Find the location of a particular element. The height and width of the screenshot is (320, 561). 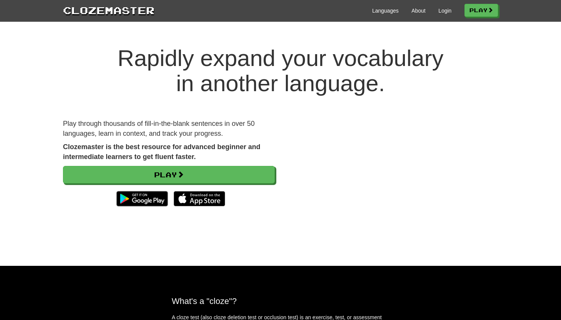

a: Clozemaster is located at coordinates (109, 10).